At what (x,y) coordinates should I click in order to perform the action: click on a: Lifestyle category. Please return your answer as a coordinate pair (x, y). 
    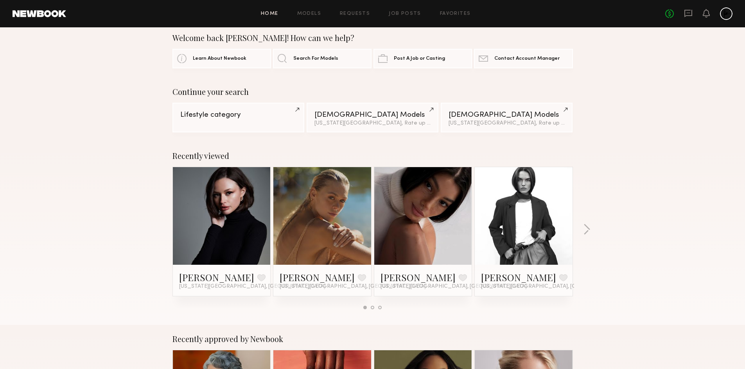
    Looking at the image, I should click on (238, 118).